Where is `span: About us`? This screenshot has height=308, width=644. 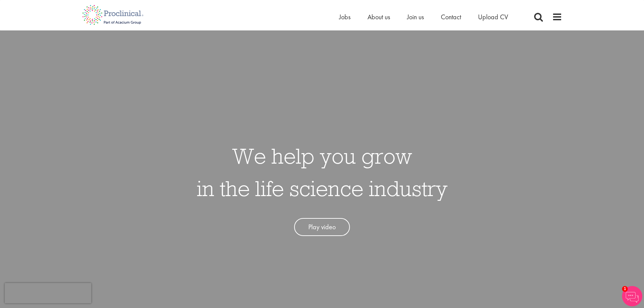 span: About us is located at coordinates (379, 17).